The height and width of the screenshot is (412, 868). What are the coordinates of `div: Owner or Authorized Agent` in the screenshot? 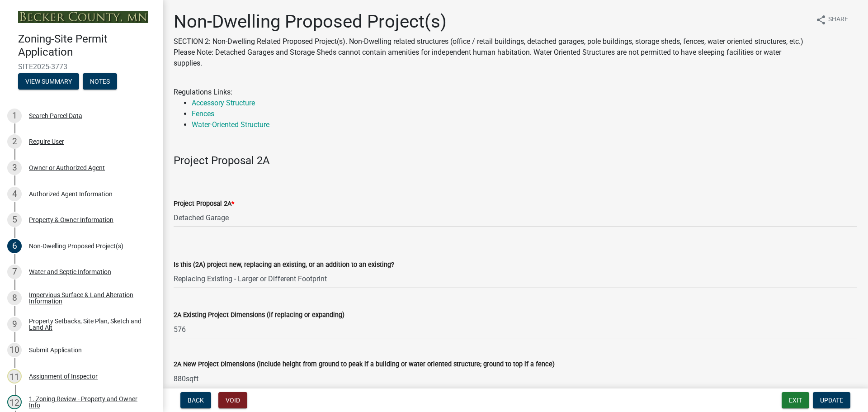 It's located at (67, 168).